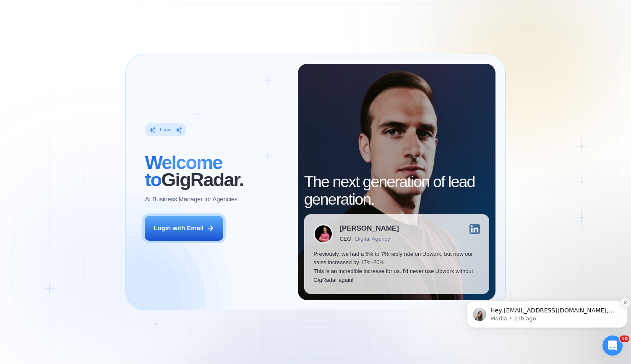 This screenshot has width=631, height=364. Describe the element at coordinates (184, 171) in the screenshot. I see `span: Welcome to` at that location.